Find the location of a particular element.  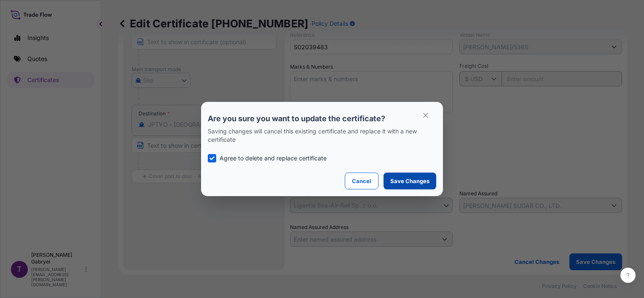

p: Are you sure you want to update the certificate? is located at coordinates (322, 119).